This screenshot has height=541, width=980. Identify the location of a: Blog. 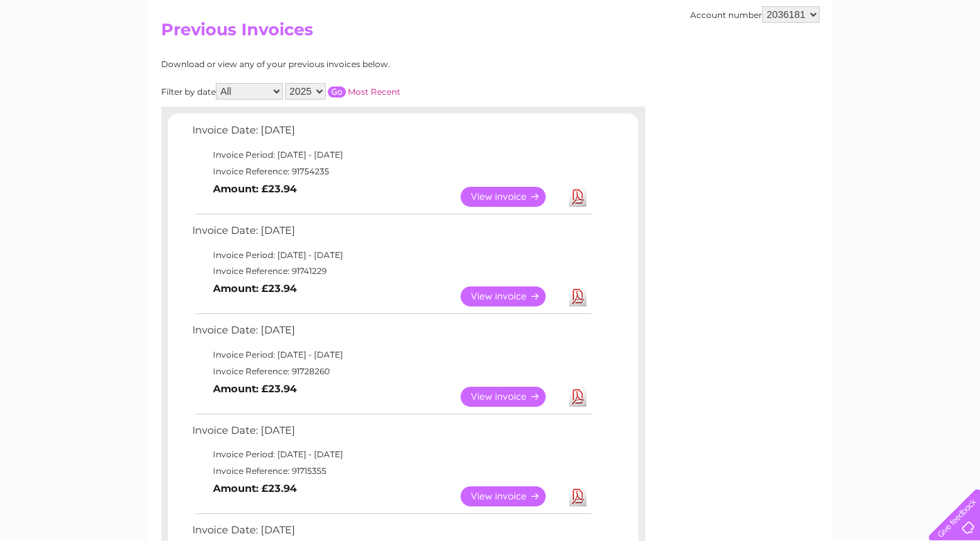
(869, 64).